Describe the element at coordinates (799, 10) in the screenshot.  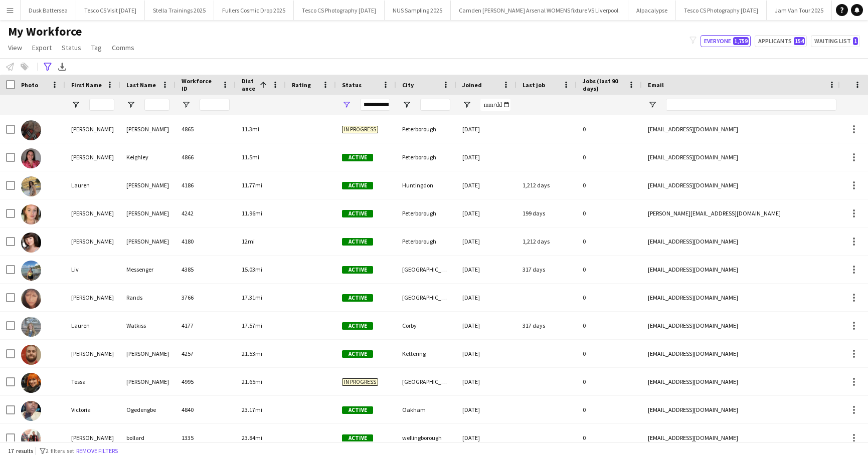
I see `button: Jam Van Tour 2025` at that location.